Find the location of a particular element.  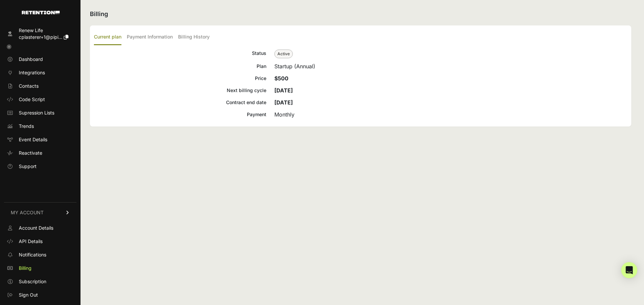

label: Billing History is located at coordinates (194, 37).